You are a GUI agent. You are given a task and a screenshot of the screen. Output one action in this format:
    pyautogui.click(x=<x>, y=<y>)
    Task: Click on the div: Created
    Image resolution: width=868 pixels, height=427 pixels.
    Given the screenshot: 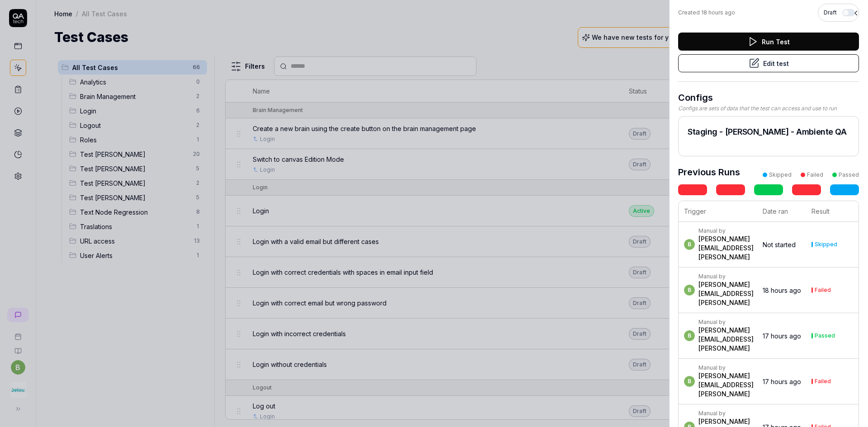 What is the action you would take?
    pyautogui.click(x=706, y=13)
    